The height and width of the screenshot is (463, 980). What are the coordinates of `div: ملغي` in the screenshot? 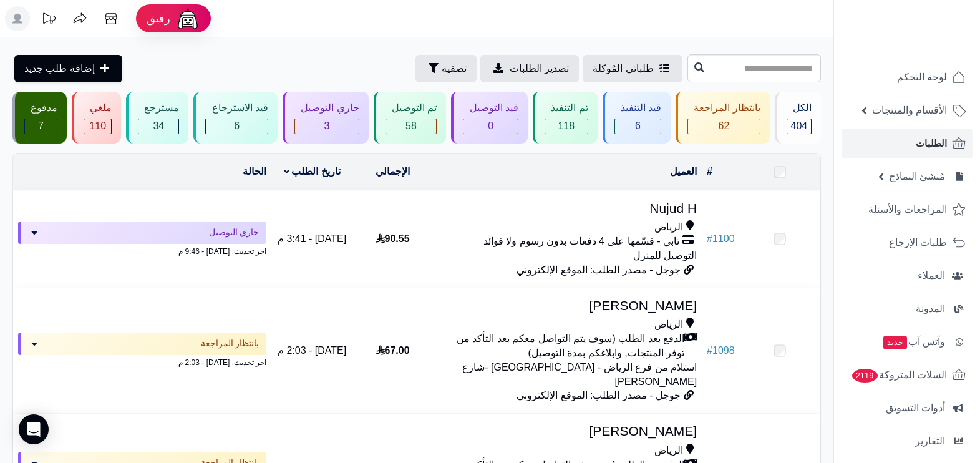 It's located at (97, 108).